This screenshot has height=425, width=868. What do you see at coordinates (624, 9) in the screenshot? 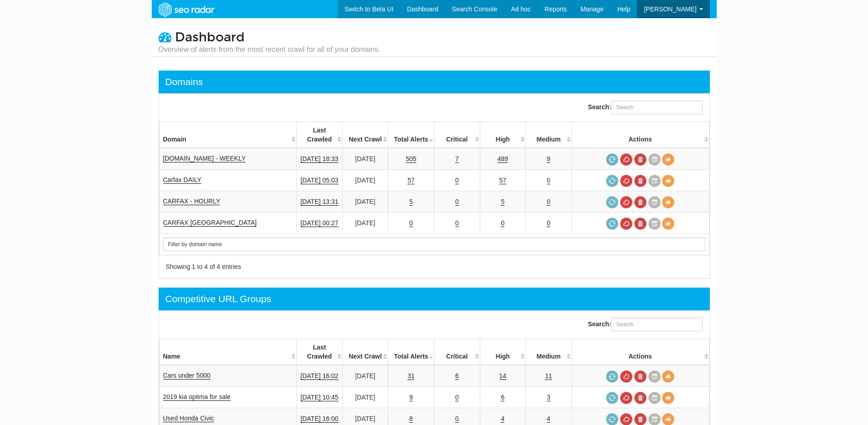
I see `span: Help` at bounding box center [624, 9].